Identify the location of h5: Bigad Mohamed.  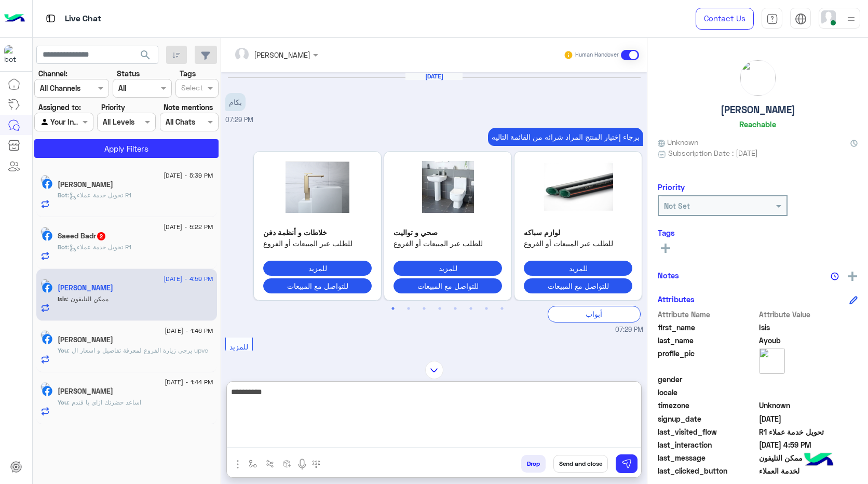
(85, 391).